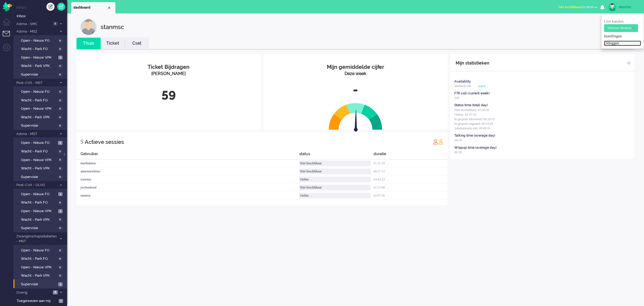  Describe the element at coordinates (50, 7) in the screenshot. I see `div: Creëer ticket` at that location.